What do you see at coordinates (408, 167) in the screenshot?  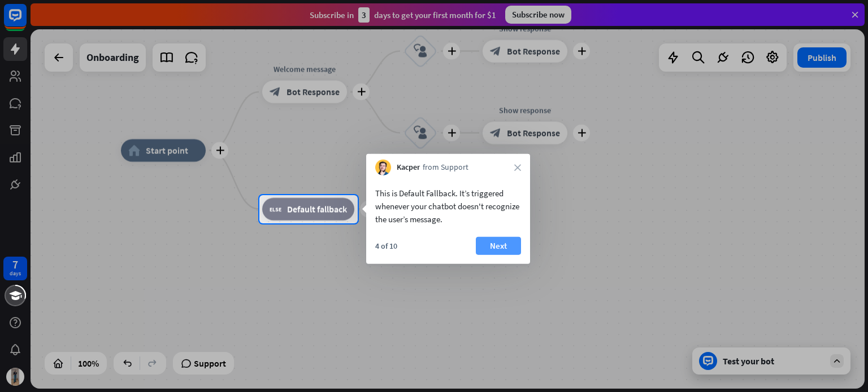 I see `span: Kacper` at bounding box center [408, 167].